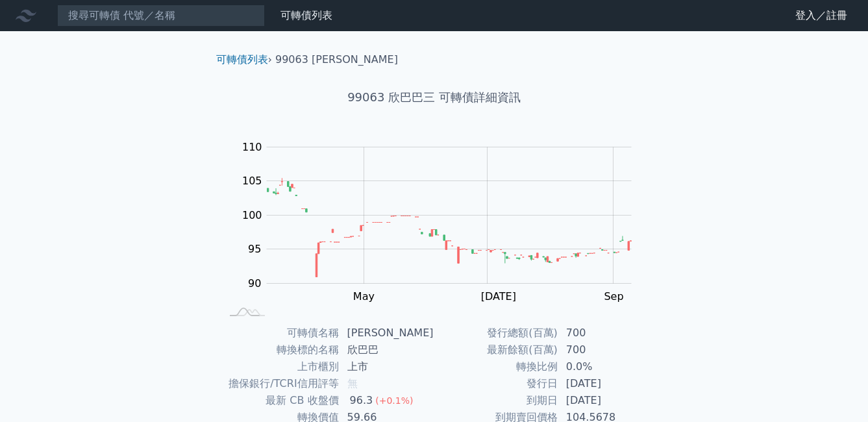 The width and height of the screenshot is (868, 422). I want to click on td: 上市, so click(387, 367).